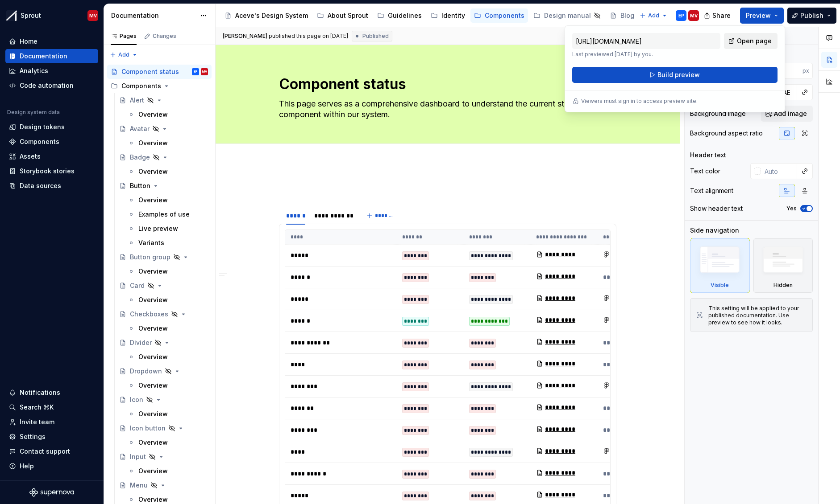  Describe the element at coordinates (705, 171) in the screenshot. I see `div: Text color` at that location.